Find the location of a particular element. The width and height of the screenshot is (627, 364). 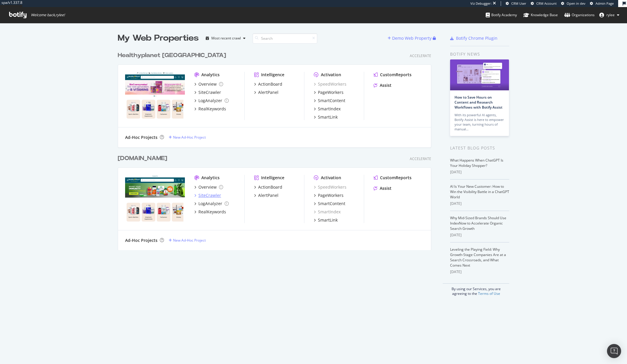

a: Knowledge Base is located at coordinates (540, 15).